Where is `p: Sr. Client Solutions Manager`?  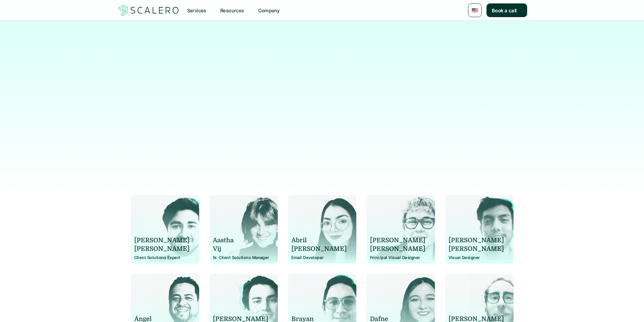 p: Sr. Client Solutions Manager is located at coordinates (244, 257).